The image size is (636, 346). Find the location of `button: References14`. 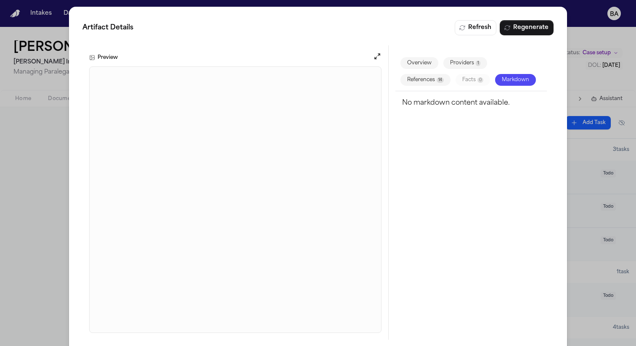

button: References14 is located at coordinates (425, 80).